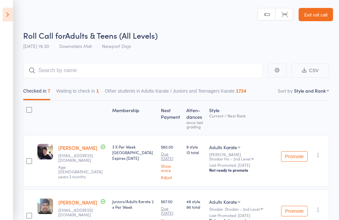 Image resolution: width=339 pixels, height=220 pixels. What do you see at coordinates (44, 35) in the screenshot?
I see `span: Roll Call for` at bounding box center [44, 35].